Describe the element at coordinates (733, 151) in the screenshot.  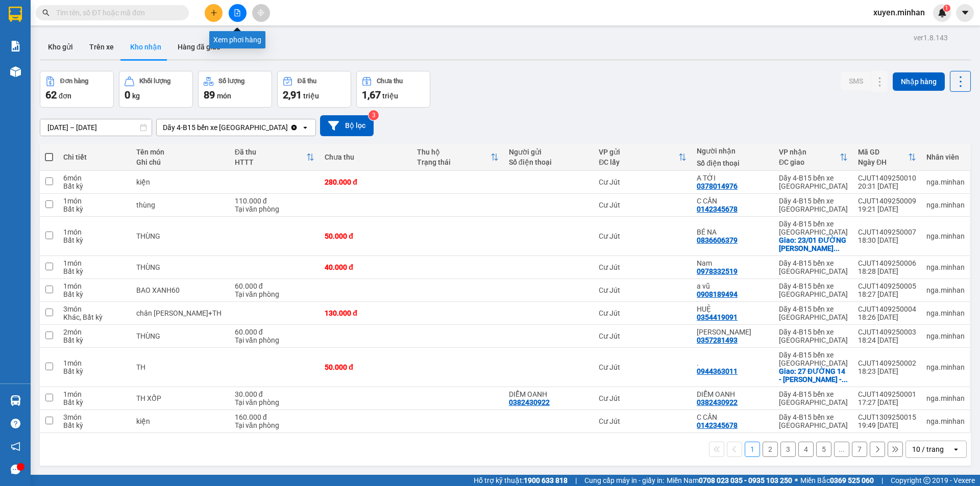
I see `div: Người nhận` at that location.